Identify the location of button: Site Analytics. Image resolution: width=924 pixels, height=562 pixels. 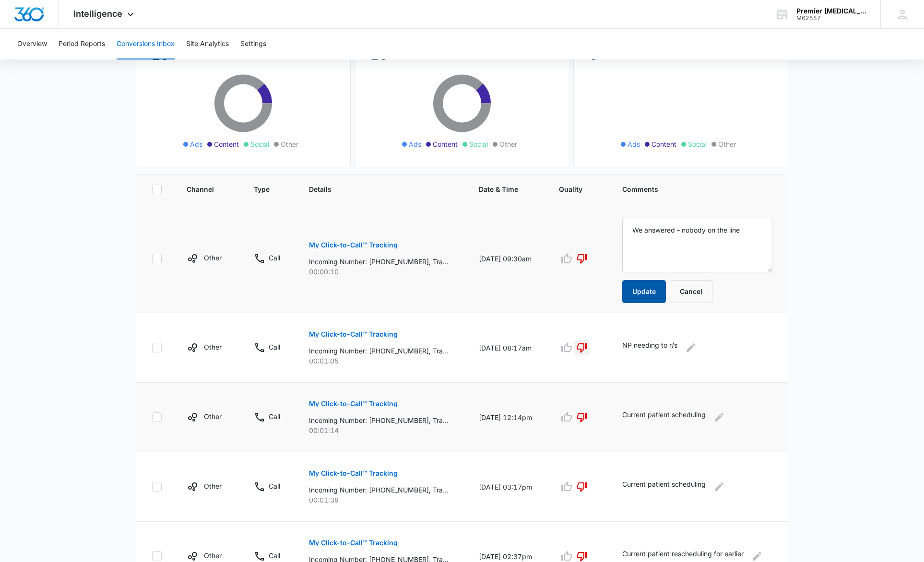
(207, 45).